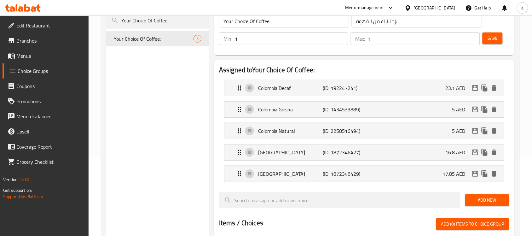  Describe the element at coordinates (458, 152) in the screenshot. I see `p: 16.8 AED` at that location.